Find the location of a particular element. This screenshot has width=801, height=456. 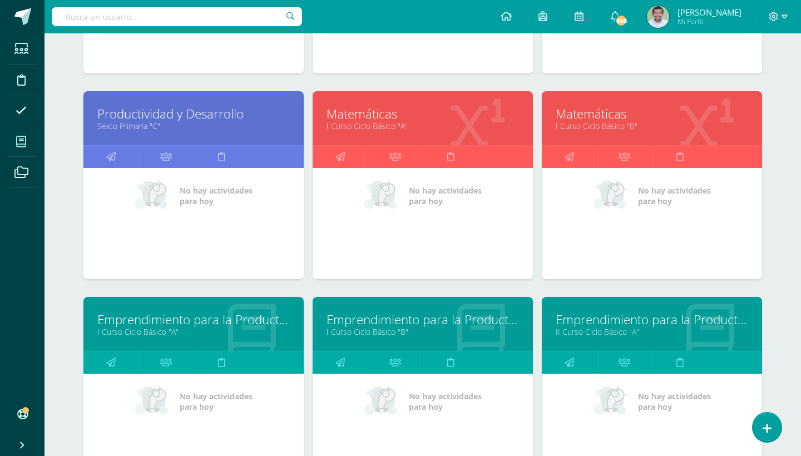

input: Busca un usuario... is located at coordinates (177, 17).